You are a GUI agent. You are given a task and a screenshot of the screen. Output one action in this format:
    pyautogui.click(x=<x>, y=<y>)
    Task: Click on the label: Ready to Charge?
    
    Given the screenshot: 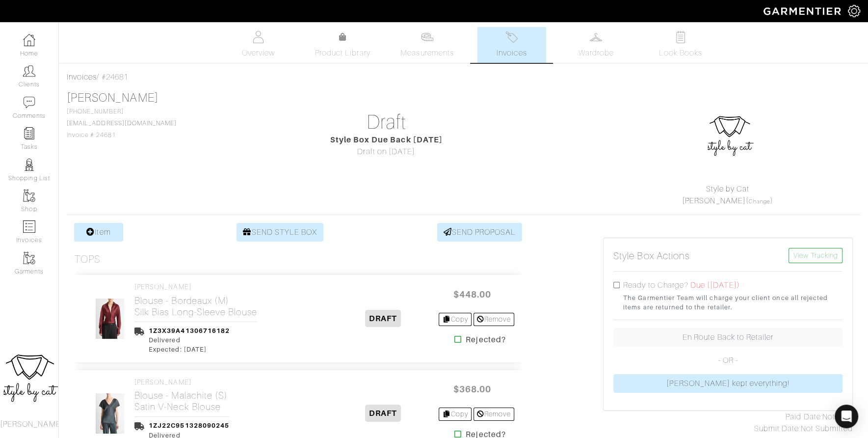 What is the action you would take?
    pyautogui.click(x=656, y=285)
    